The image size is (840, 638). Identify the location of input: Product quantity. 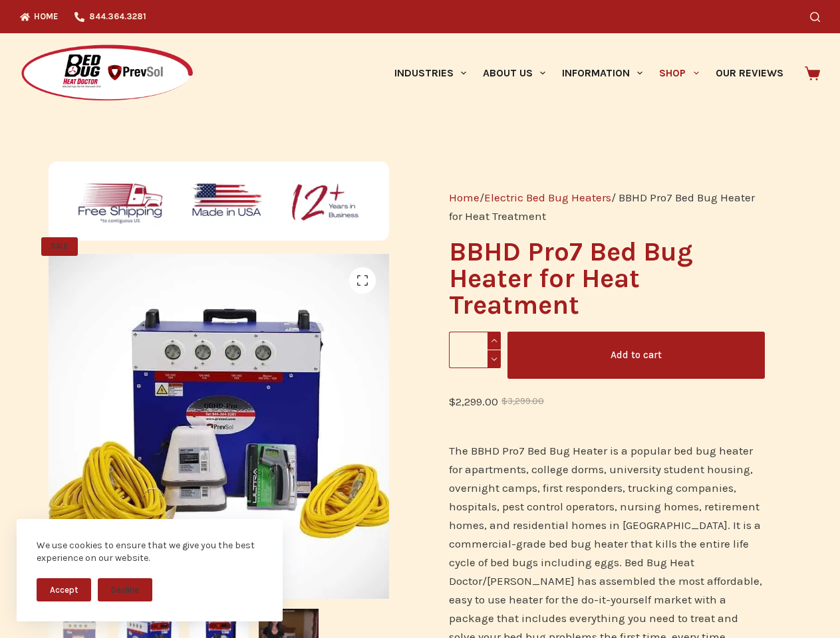
(475, 349).